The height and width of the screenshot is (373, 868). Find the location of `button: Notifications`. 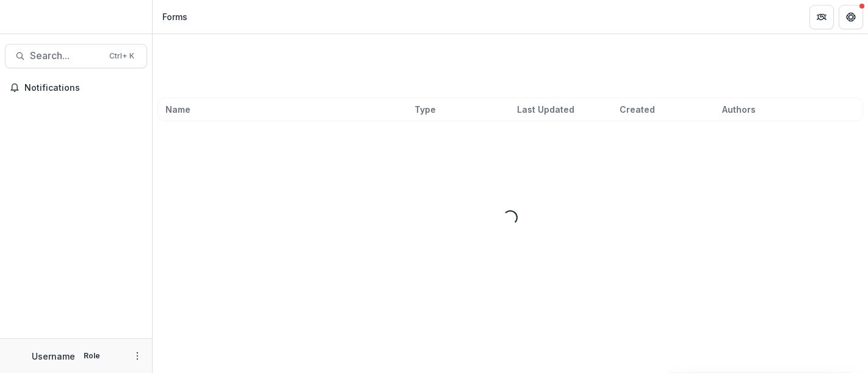

button: Notifications is located at coordinates (75, 88).